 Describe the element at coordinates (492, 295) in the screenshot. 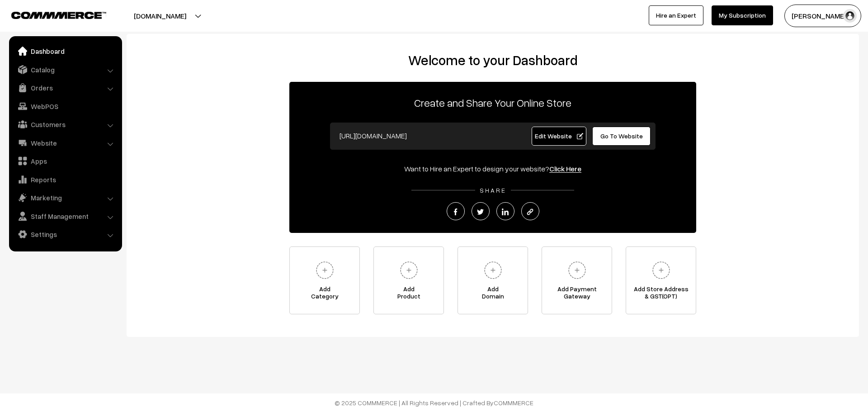

I see `span: Add Domain` at that location.